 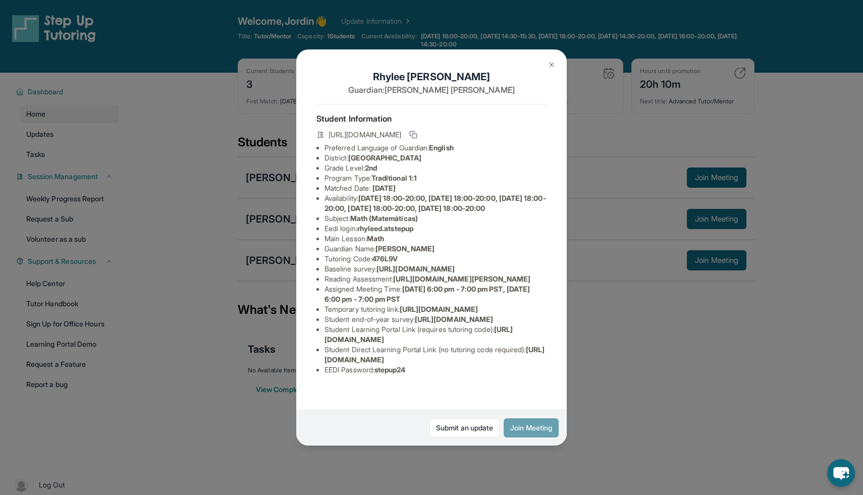 What do you see at coordinates (436, 239) in the screenshot?
I see `li: Main Lesson :` at bounding box center [436, 239].